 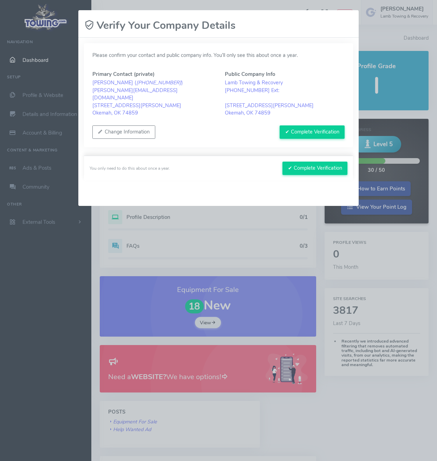 What do you see at coordinates (130, 168) in the screenshot?
I see `div: You only need to do this about once a year.` at bounding box center [130, 168].